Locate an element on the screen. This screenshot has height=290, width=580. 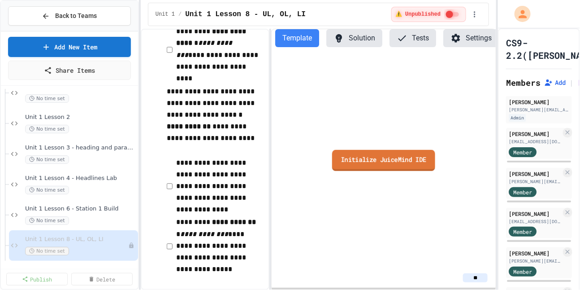
div: Admin is located at coordinates (518, 117).